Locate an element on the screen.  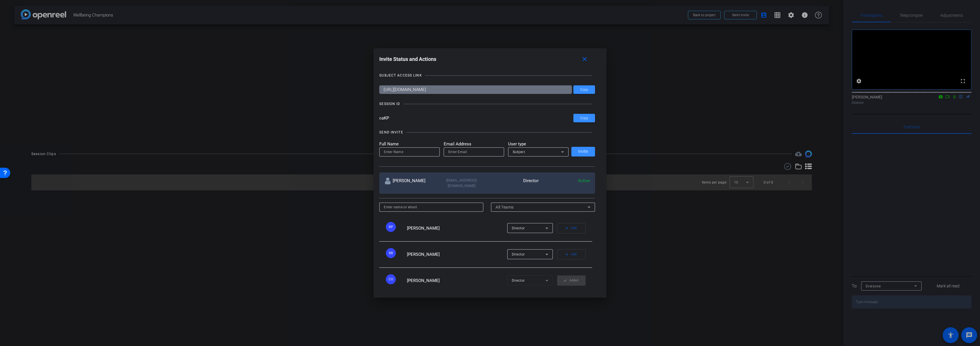
div: Invite Status and Actions is located at coordinates (487, 59).